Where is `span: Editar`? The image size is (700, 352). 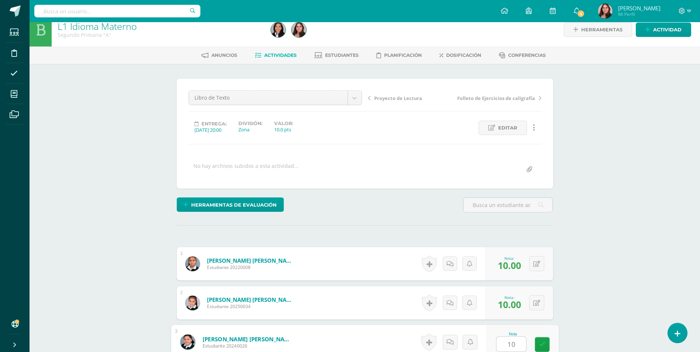 span: Editar is located at coordinates (508, 128).